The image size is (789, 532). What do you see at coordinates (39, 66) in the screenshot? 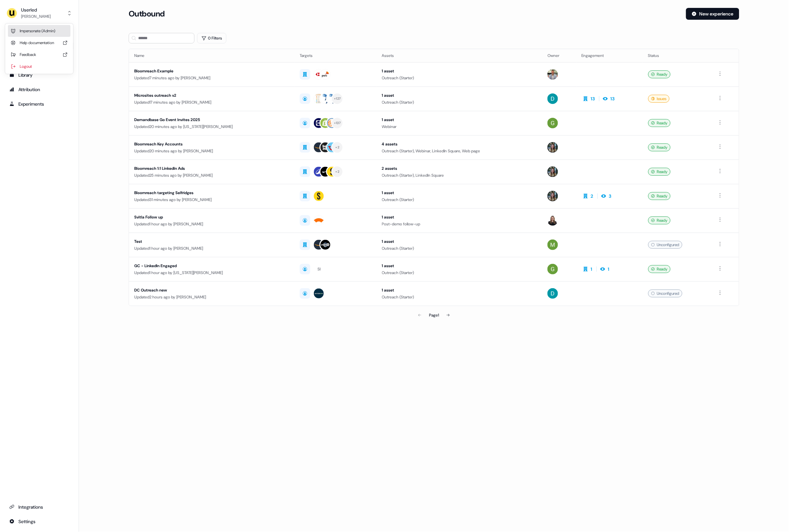
I see `div: Logout` at bounding box center [39, 66].